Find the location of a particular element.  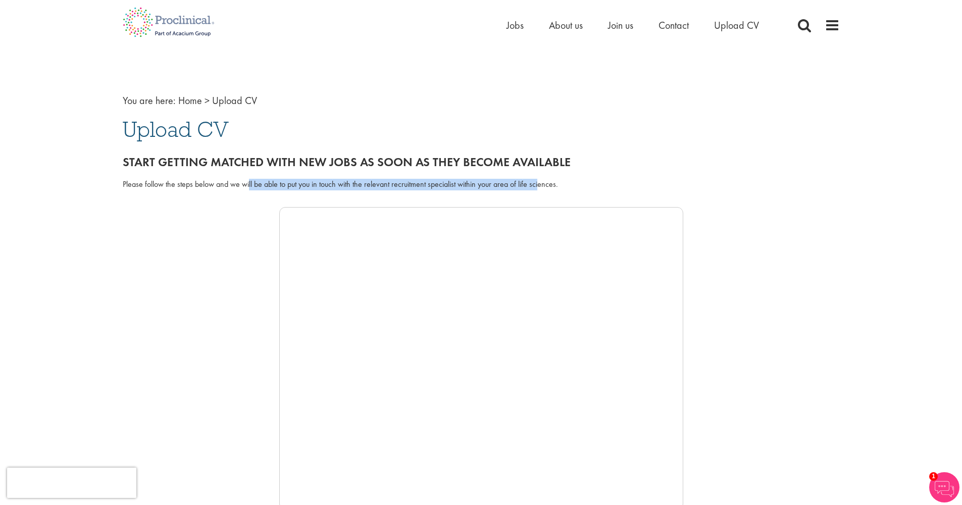

a: Join us is located at coordinates (621, 25).